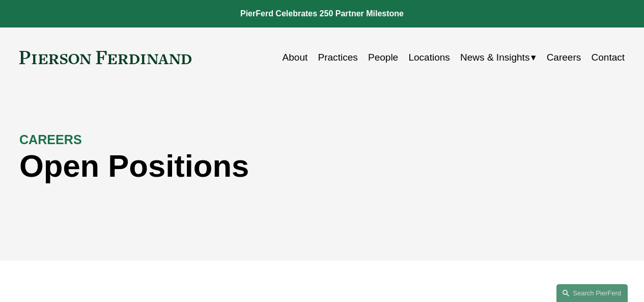 The height and width of the screenshot is (302, 644). What do you see at coordinates (428, 58) in the screenshot?
I see `a: Locations` at bounding box center [428, 58].